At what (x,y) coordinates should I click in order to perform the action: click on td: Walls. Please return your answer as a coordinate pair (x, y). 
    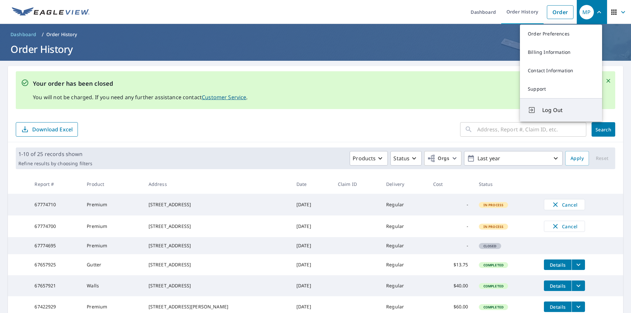
    Looking at the image, I should click on (112, 286).